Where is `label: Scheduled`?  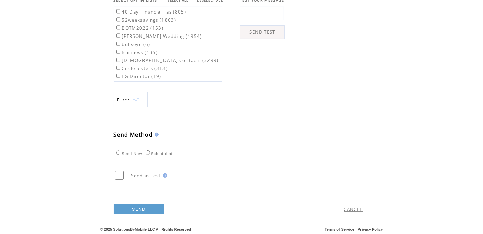 label: Scheduled is located at coordinates (158, 154).